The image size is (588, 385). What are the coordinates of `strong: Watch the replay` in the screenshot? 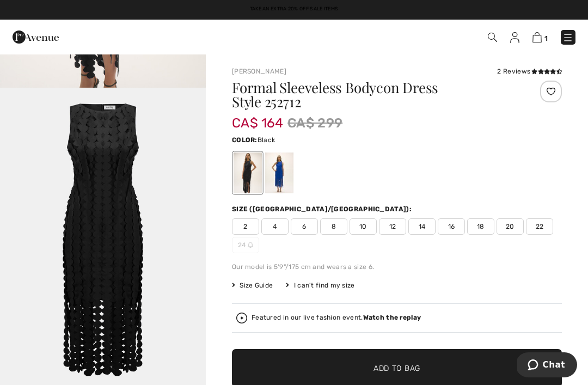 It's located at (392, 317).